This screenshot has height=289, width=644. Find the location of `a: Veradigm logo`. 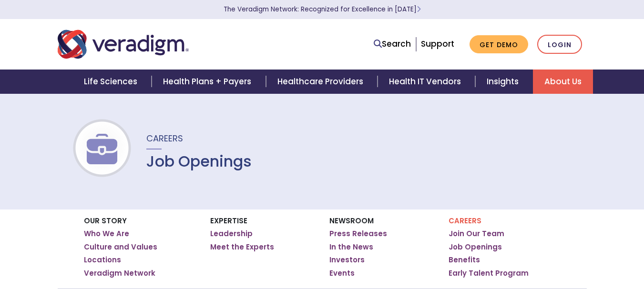

a: Veradigm logo is located at coordinates (123, 44).